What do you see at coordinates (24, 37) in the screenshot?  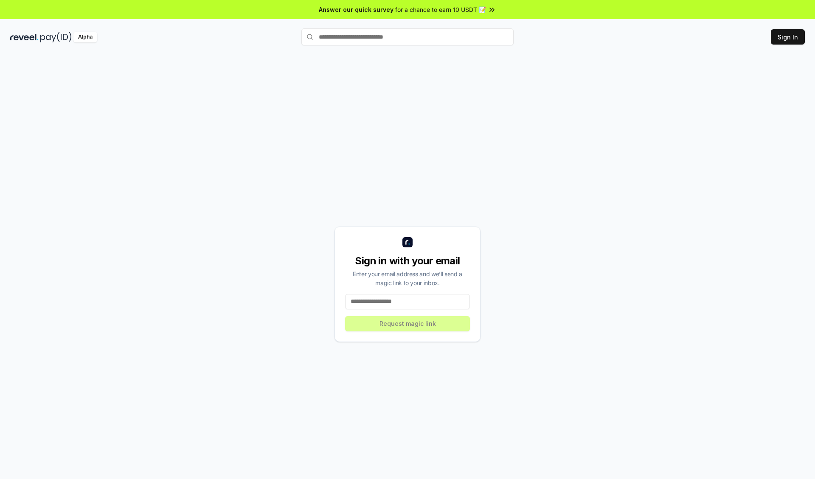 I see `img: reveel_dark` at bounding box center [24, 37].